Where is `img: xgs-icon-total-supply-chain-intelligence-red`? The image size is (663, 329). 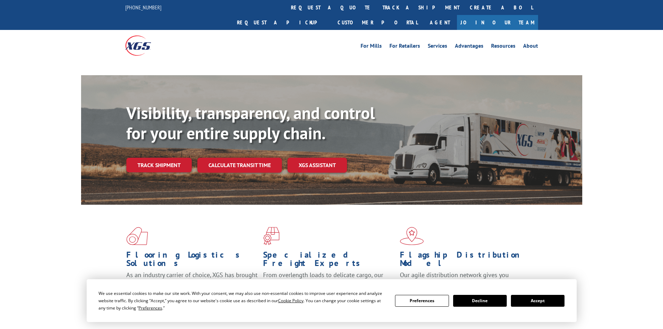
img: xgs-icon-total-supply-chain-intelligence-red is located at coordinates (137, 236).